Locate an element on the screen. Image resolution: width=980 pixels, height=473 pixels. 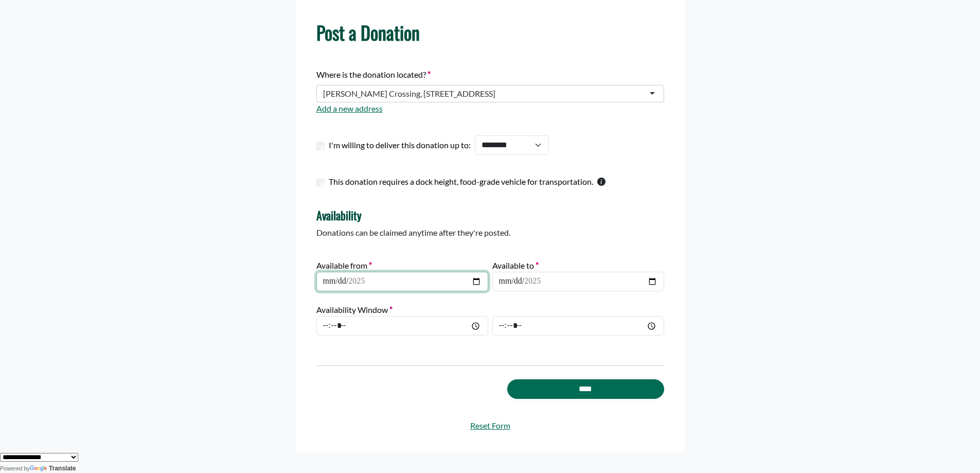
label: Where is the donation located? is located at coordinates (373, 75).